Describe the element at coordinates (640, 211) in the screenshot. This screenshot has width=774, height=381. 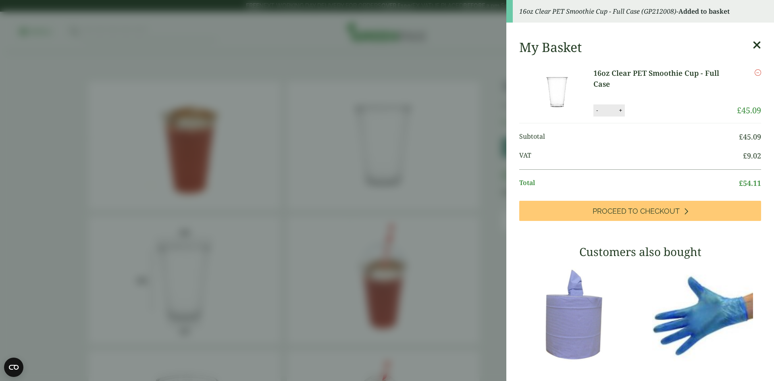
I see `a: Proceed to Checkout` at that location.